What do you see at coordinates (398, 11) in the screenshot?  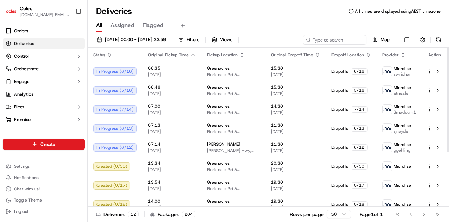 I see `span: All times are displayed using AEST timezone` at bounding box center [398, 11].